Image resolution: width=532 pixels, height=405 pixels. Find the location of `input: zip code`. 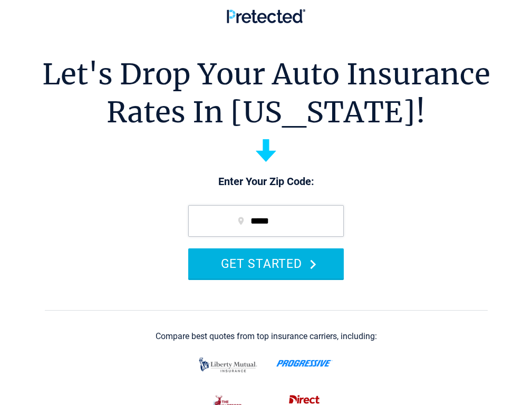

input: zip code is located at coordinates (265, 221).